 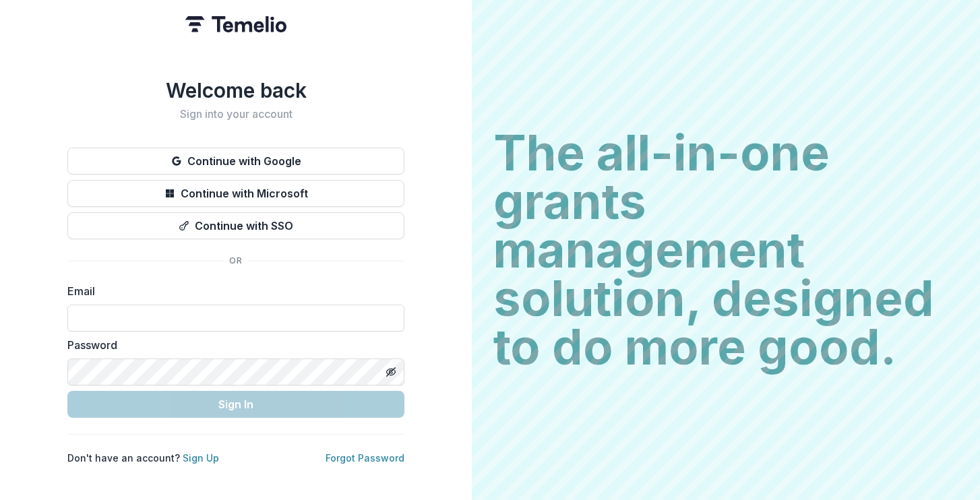 What do you see at coordinates (236, 25) in the screenshot?
I see `img: Temelio` at bounding box center [236, 25].